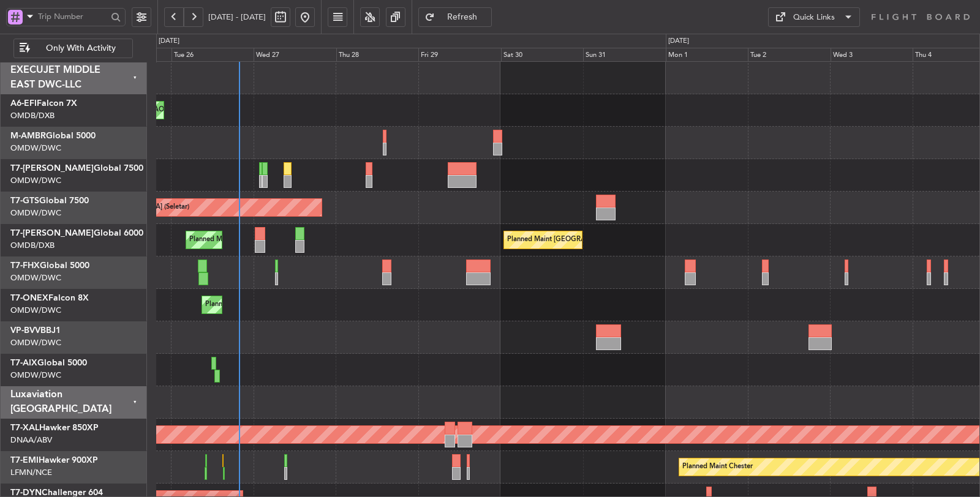  I want to click on div: Wed 3, so click(872, 55).